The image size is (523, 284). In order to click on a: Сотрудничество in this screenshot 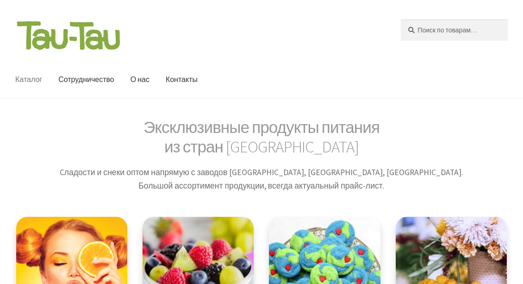, I will do `click(86, 80)`.